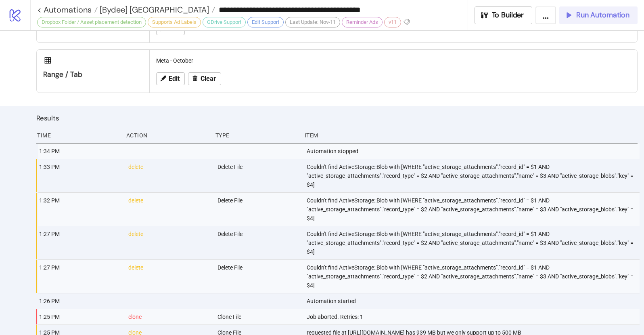 Image resolution: width=644 pixels, height=335 pixels. What do you see at coordinates (80, 317) in the screenshot?
I see `div: 1:25 PM` at bounding box center [80, 317].